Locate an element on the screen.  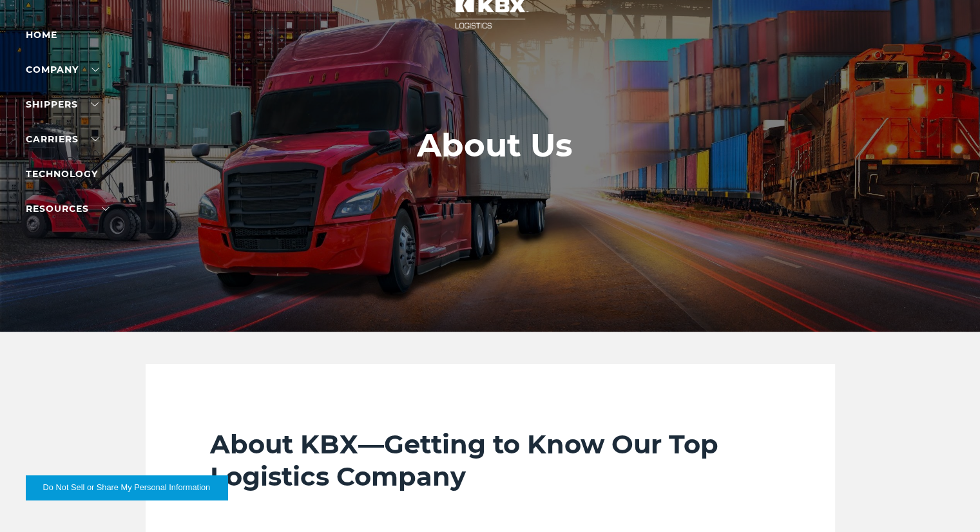
a: Carriers is located at coordinates (62, 139).